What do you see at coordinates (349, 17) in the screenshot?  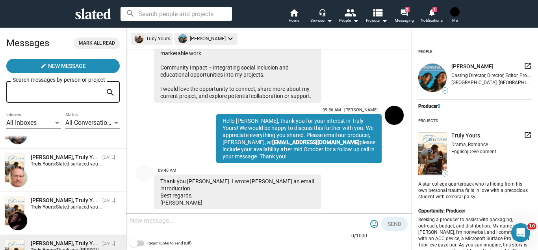 I see `button: People` at bounding box center [349, 17].